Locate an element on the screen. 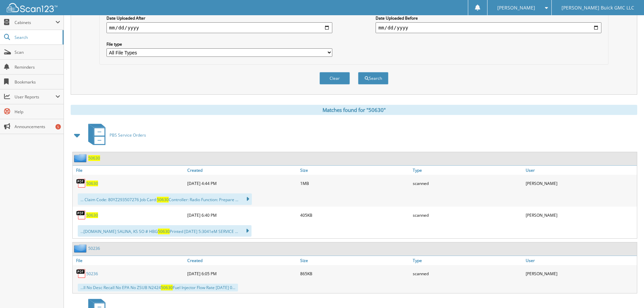 The height and width of the screenshot is (308, 644). input: start is located at coordinates (219, 28).